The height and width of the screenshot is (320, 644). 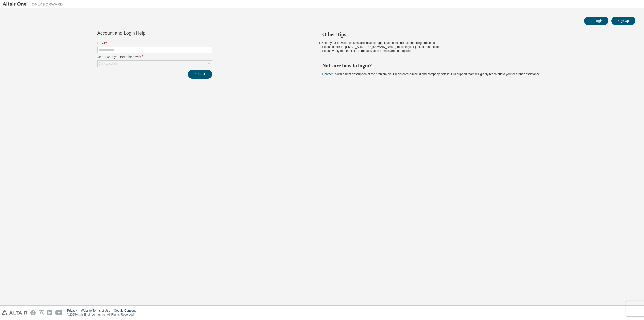 What do you see at coordinates (98, 311) in the screenshot?
I see `div: Website Terms of Use` at bounding box center [98, 311].